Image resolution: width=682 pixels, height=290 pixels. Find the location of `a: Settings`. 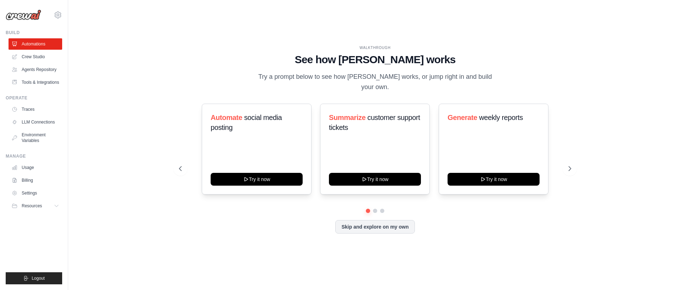

a: Settings is located at coordinates (35, 193).